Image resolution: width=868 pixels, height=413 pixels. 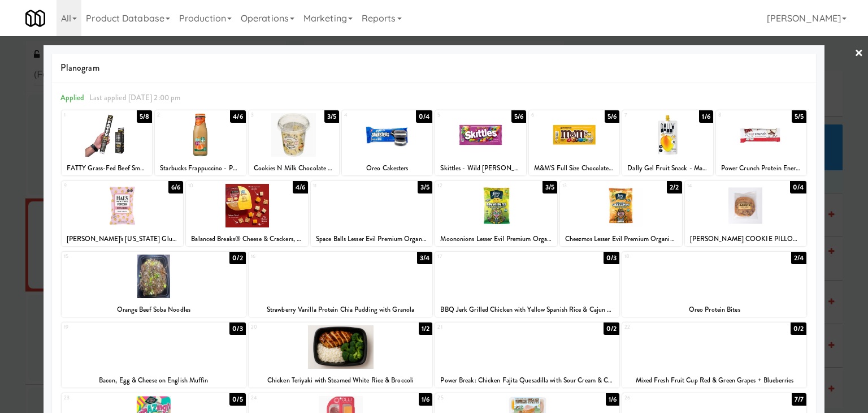 What do you see at coordinates (669, 327) in the screenshot?
I see `div: 22` at bounding box center [669, 327].